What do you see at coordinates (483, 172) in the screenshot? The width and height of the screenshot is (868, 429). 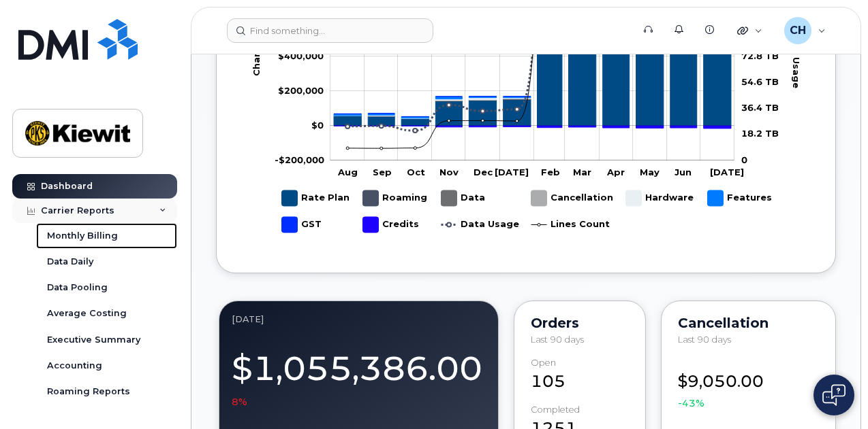 I see `tspan: Dec` at bounding box center [483, 172].